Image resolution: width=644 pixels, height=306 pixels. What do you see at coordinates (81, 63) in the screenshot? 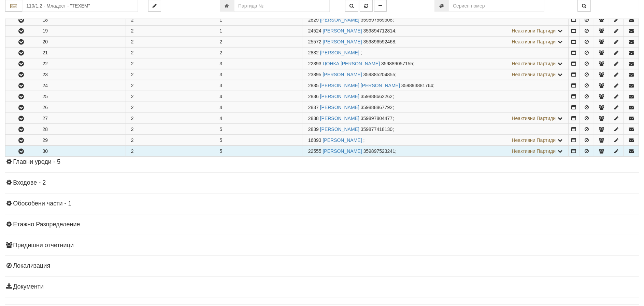
I see `td: 22` at bounding box center [81, 63].